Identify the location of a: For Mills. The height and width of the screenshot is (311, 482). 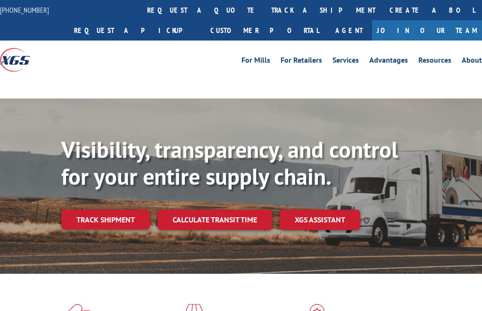
(256, 62).